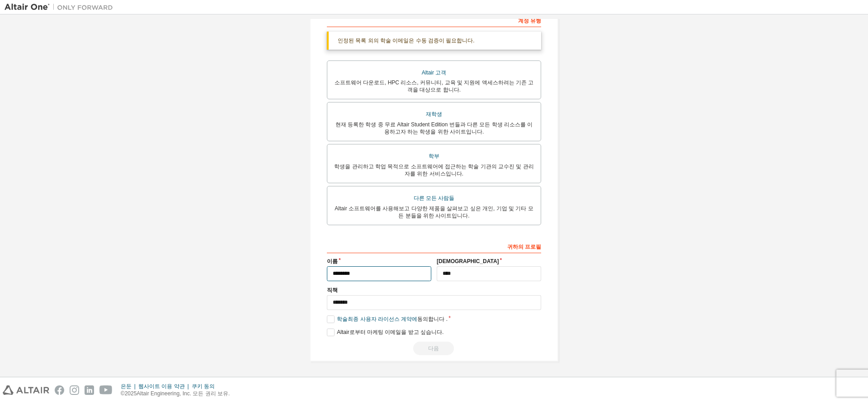 The image size is (868, 403). I want to click on font: 학부, so click(434, 156).